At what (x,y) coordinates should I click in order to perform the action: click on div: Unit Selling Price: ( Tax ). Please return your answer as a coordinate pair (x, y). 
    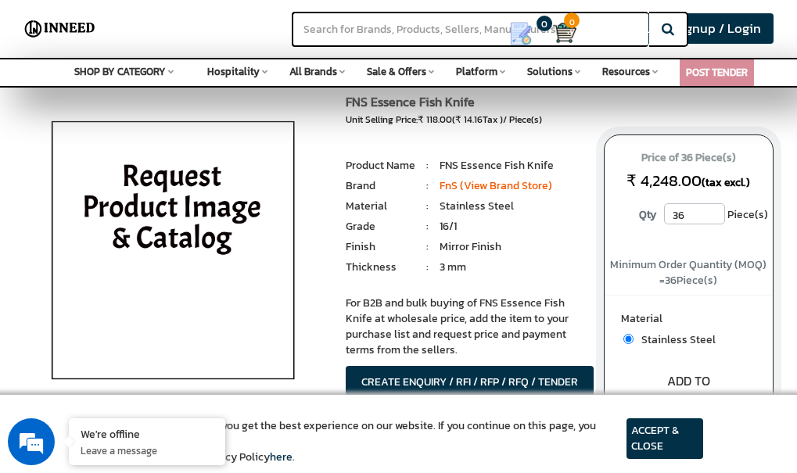
    Looking at the image, I should click on (463, 120).